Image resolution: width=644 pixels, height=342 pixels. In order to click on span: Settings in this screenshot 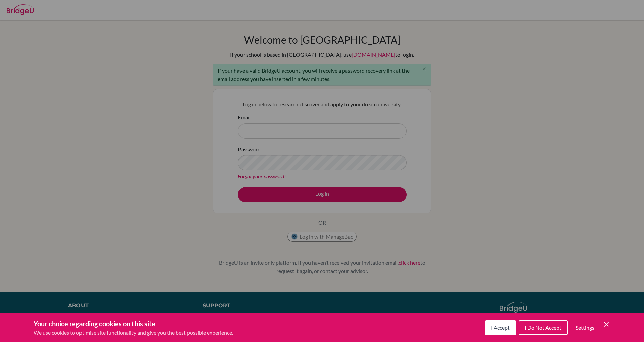, I will do `click(584, 327)`.